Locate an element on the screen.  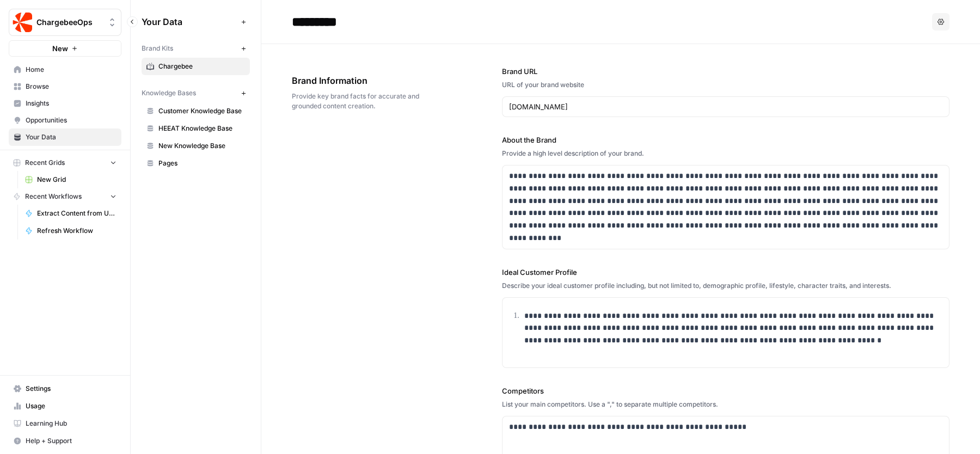
button: Workspace: ChargebeeOps is located at coordinates (65, 22).